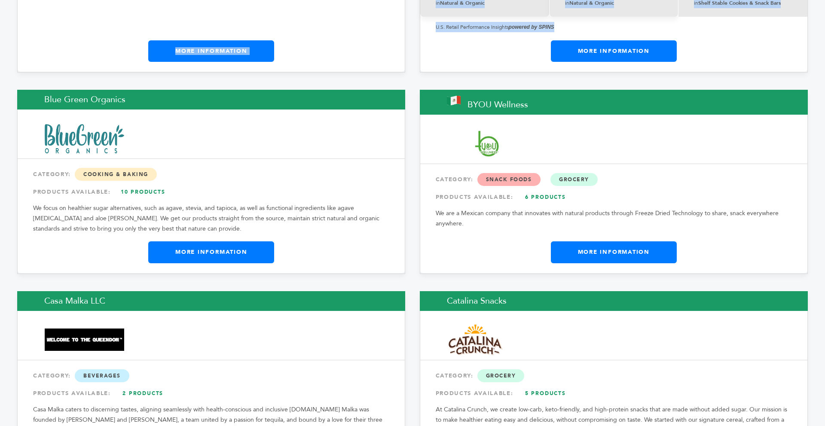  Describe the element at coordinates (614, 301) in the screenshot. I see `h2: Catalina Snacks` at that location.